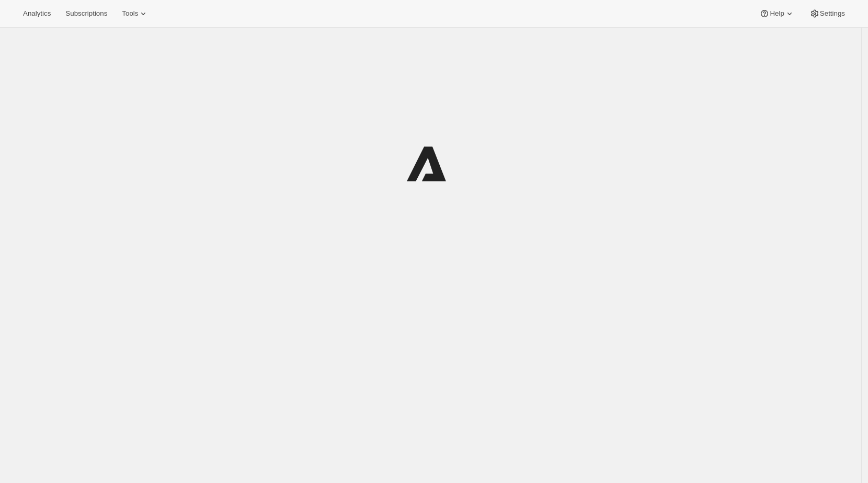 The width and height of the screenshot is (868, 483). What do you see at coordinates (86, 14) in the screenshot?
I see `button: Subscriptions` at bounding box center [86, 14].